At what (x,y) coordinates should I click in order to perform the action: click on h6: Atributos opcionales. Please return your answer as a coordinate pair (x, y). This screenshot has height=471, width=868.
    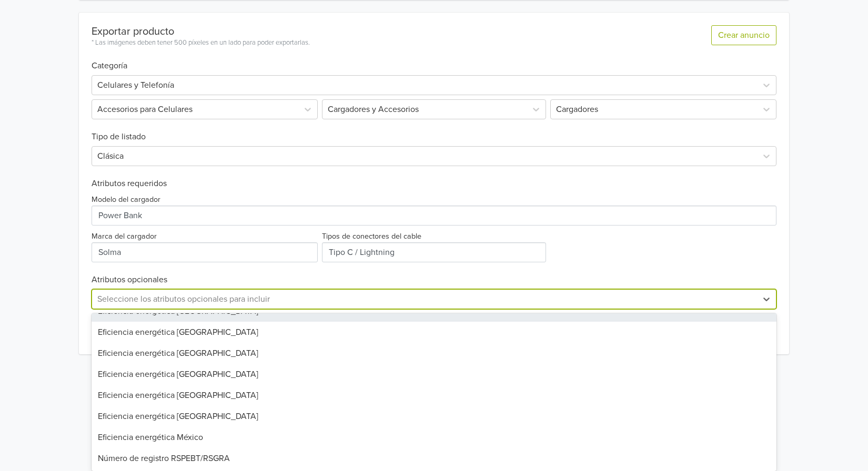
    Looking at the image, I should click on (434, 280).